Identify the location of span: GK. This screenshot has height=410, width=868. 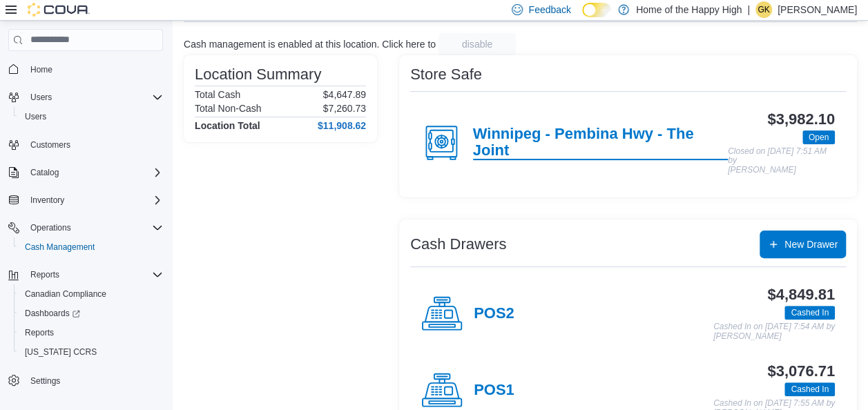
(763, 9).